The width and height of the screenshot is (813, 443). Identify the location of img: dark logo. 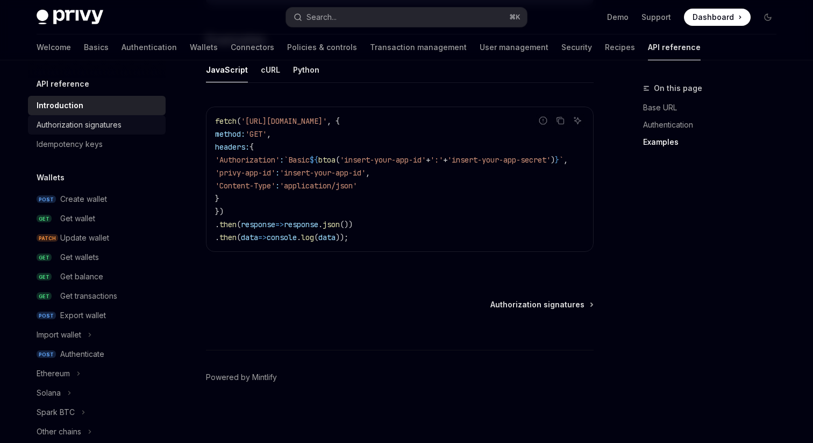
(70, 17).